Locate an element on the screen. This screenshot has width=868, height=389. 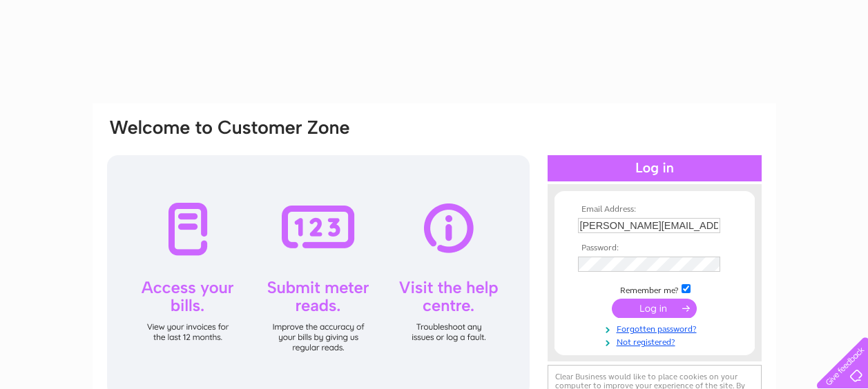
a: Not registered? is located at coordinates (655, 341).